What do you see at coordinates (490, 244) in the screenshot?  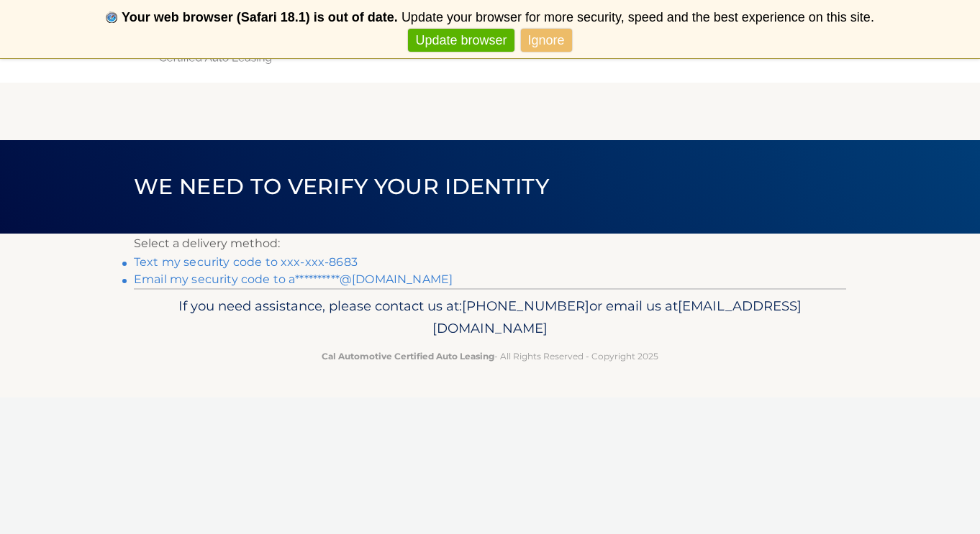 I see `p: Select a delivery method:` at bounding box center [490, 244].